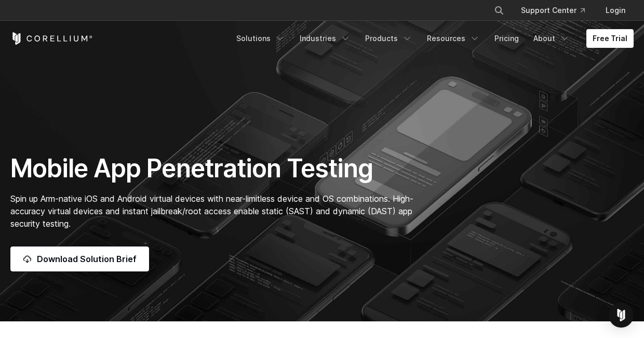 This screenshot has height=338, width=644. What do you see at coordinates (261, 39) in the screenshot?
I see `a: Solutions` at bounding box center [261, 39].